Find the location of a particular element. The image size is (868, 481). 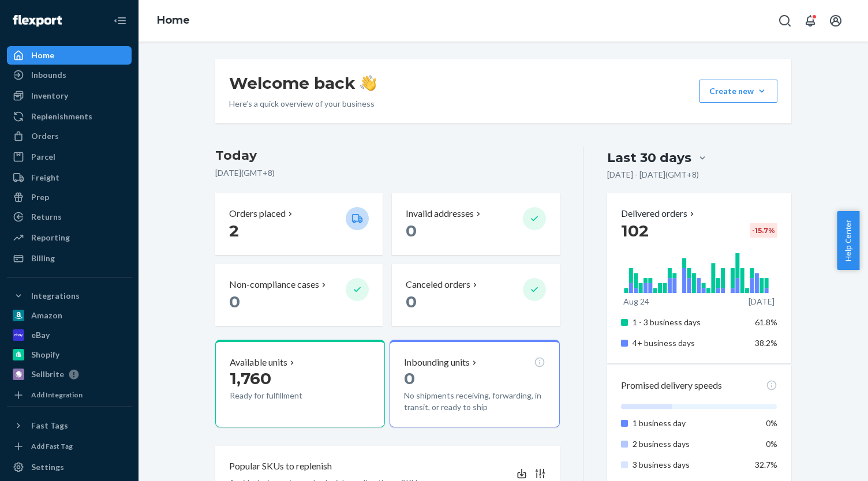

p: Non-compliance cases is located at coordinates (274, 284).